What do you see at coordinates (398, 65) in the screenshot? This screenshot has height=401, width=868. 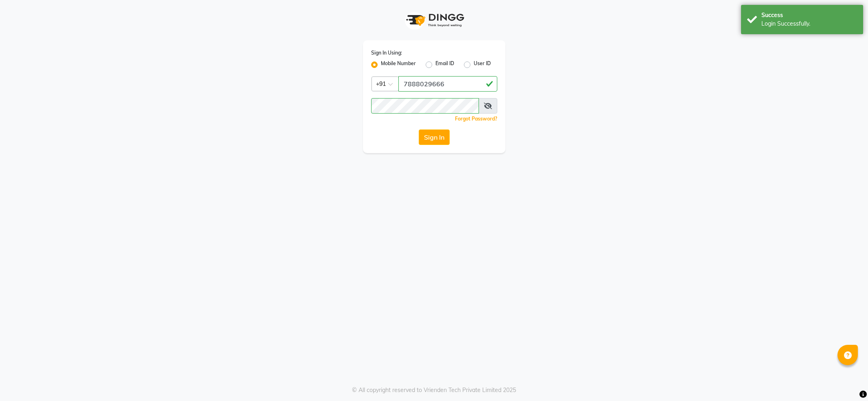 I see `label: Mobile Number` at bounding box center [398, 65].